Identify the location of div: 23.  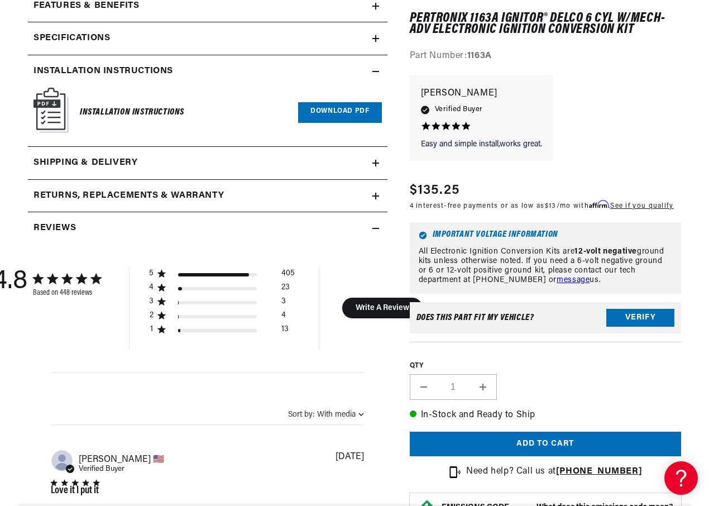
(285, 289).